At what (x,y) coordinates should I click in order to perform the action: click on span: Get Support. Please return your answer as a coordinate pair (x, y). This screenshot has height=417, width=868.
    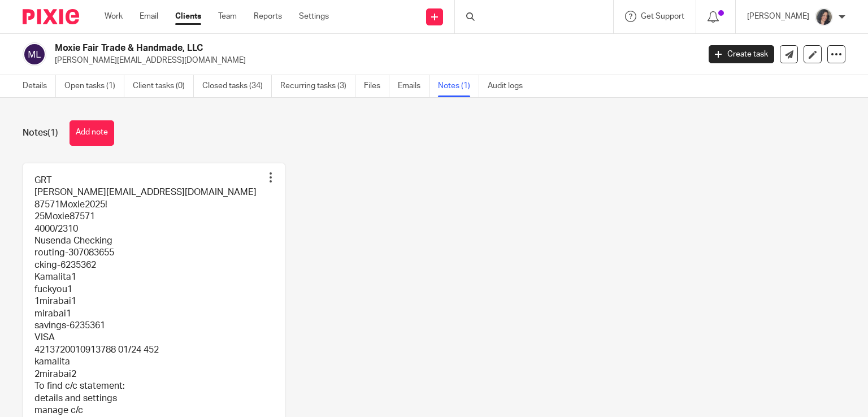
    Looking at the image, I should click on (663, 16).